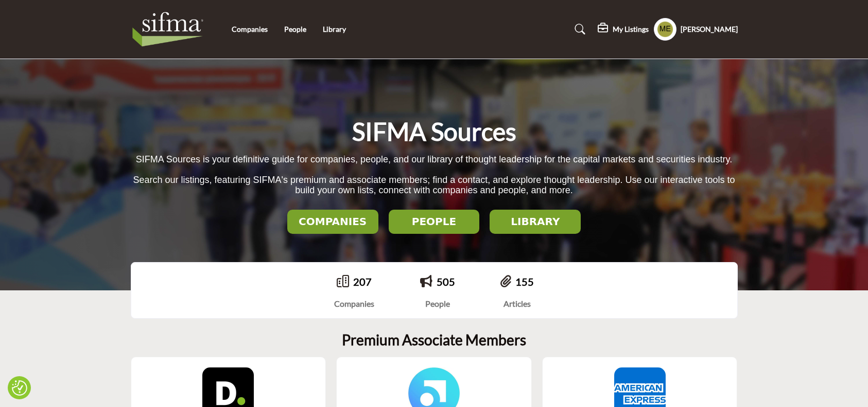  What do you see at coordinates (434, 160) in the screenshot?
I see `span: SIFMA Sources is your definitive guide for companies, people, and our library of thought leadersh...` at bounding box center [434, 160].